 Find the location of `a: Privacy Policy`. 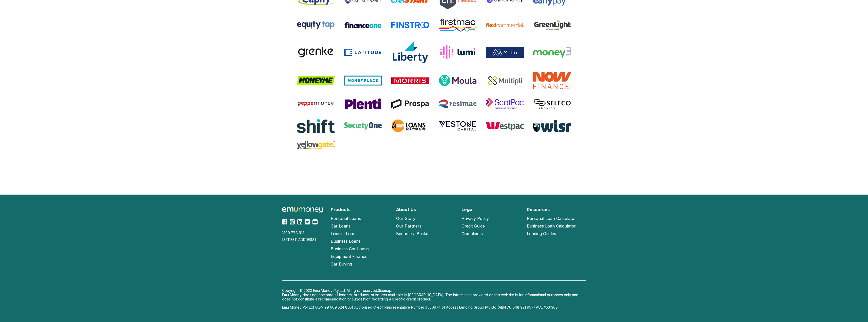

a: Privacy Policy is located at coordinates (475, 218).